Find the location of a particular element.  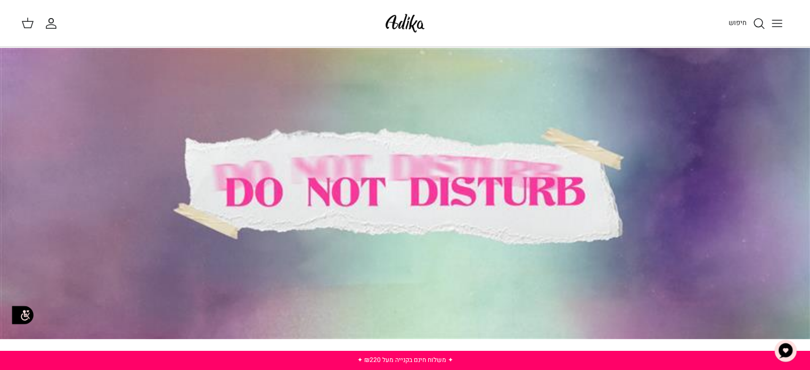

img: accessibility_icon02.svg is located at coordinates (22, 315).